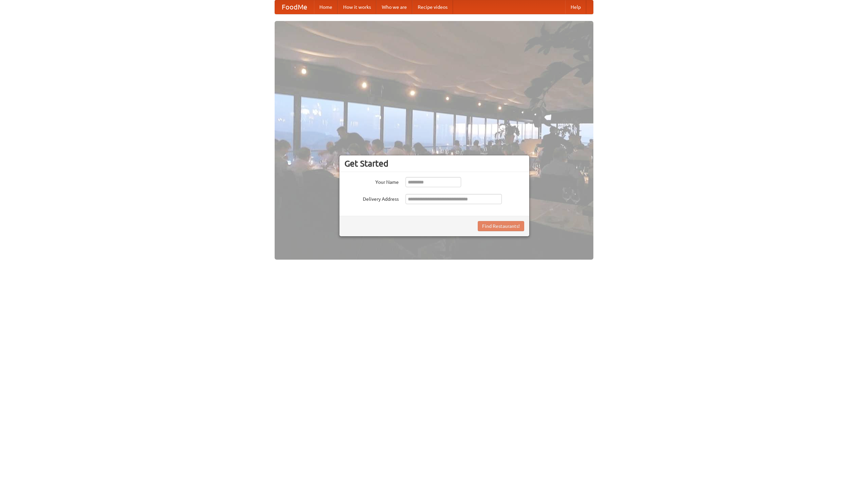 This screenshot has width=868, height=479. I want to click on label: Delivery Address, so click(371, 198).